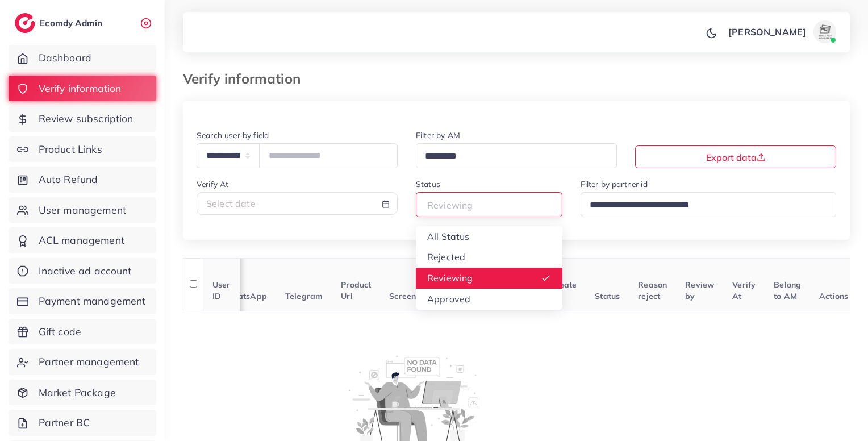 This screenshot has height=441, width=868. What do you see at coordinates (825, 32) in the screenshot?
I see `img: avatar` at bounding box center [825, 32].